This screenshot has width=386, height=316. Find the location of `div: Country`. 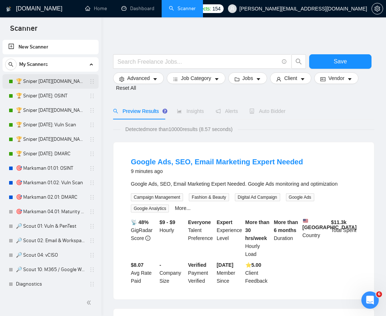

div: Country is located at coordinates (315, 238).